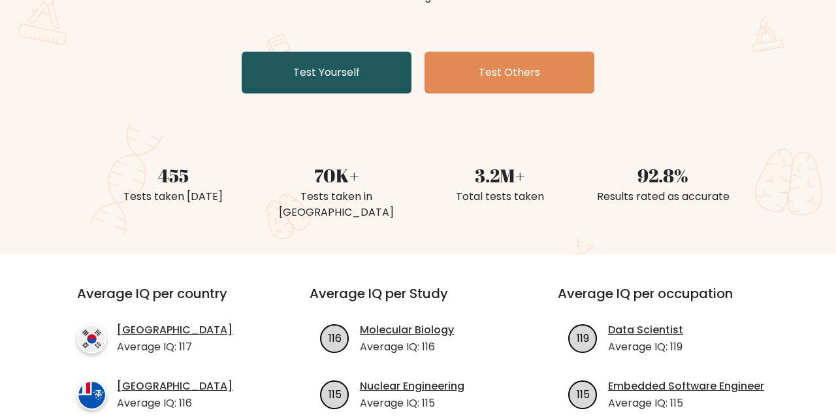  I want to click on text: 119, so click(582, 337).